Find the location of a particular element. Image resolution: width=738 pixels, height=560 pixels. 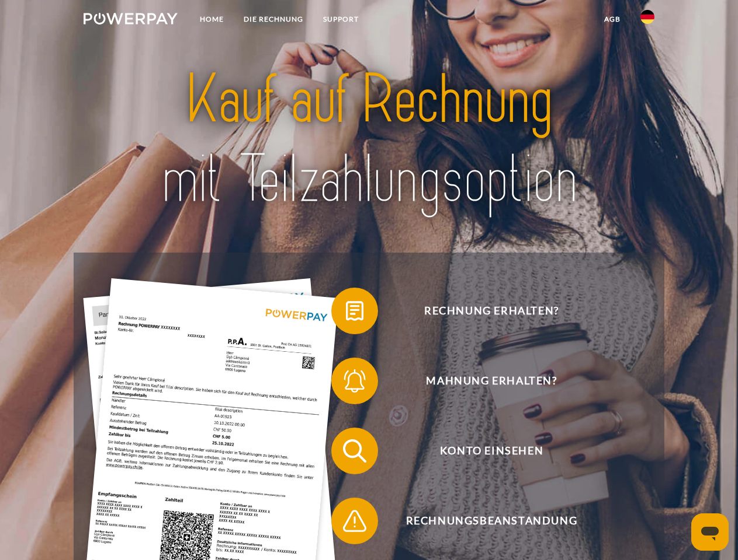

img: de is located at coordinates (647, 17).